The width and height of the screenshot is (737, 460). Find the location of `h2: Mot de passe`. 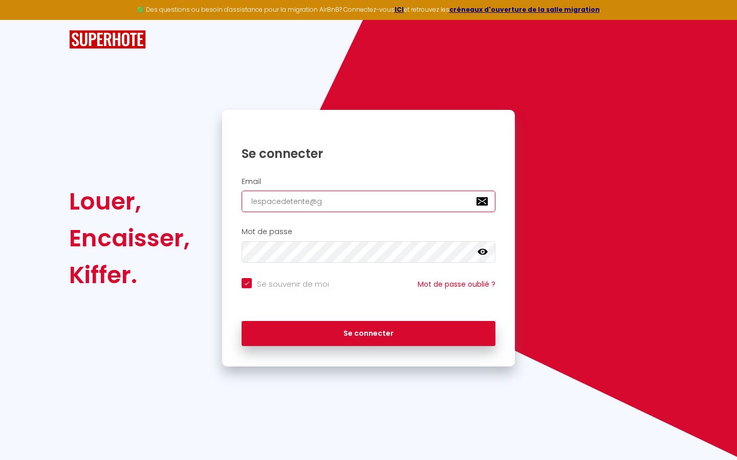

h2: Mot de passe is located at coordinates (368, 232).